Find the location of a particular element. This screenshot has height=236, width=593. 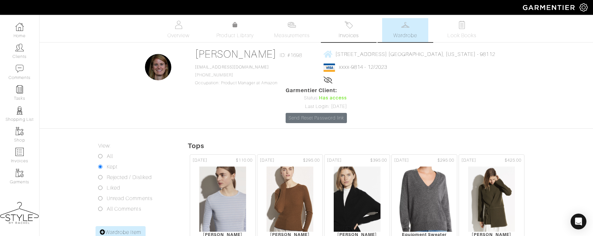

span: ID: #1698 is located at coordinates (291, 55).